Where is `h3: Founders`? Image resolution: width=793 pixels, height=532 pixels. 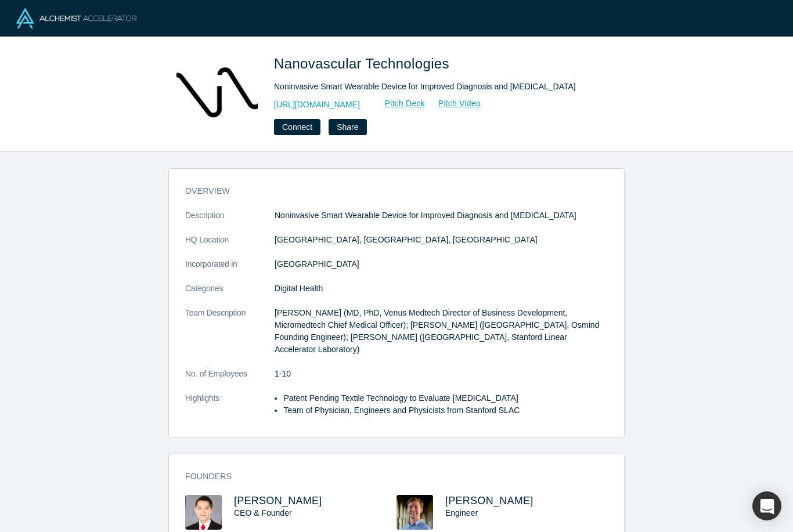 h3: Founders is located at coordinates (388, 477).